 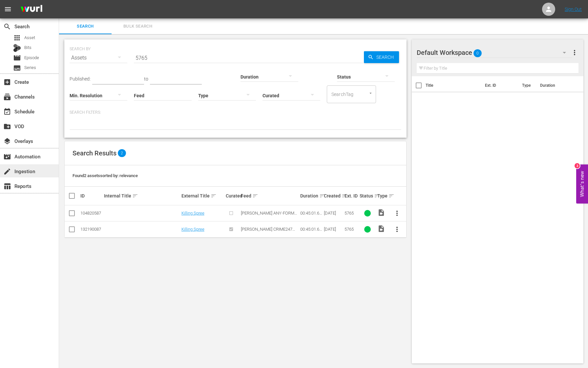 I want to click on div: External Title, so click(x=203, y=196).